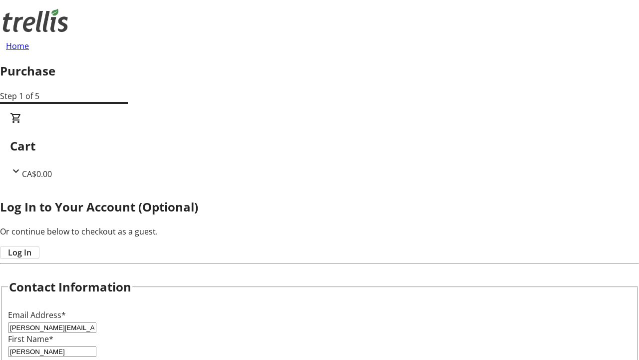  I want to click on span: CA$0.00, so click(37, 174).